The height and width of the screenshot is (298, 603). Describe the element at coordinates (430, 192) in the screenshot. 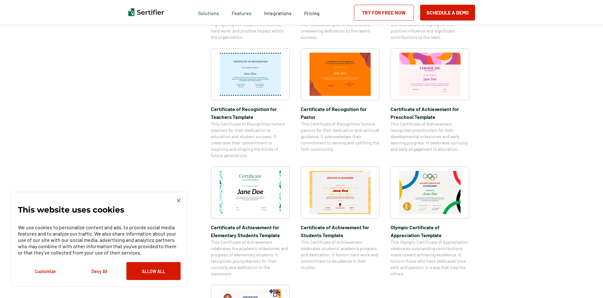

I see `img: Olympic Certificate of Appreciation​ Template` at that location.